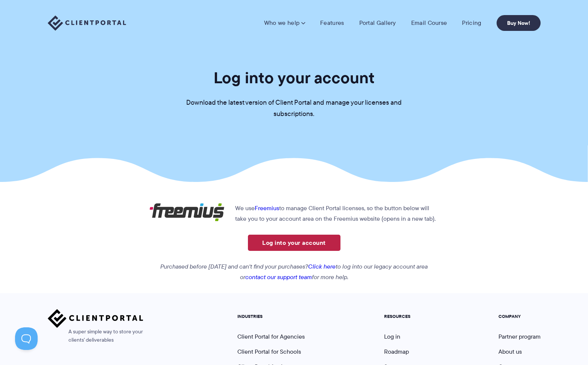 This screenshot has width=588, height=365. Describe the element at coordinates (519, 336) in the screenshot. I see `a: Partner program` at that location.